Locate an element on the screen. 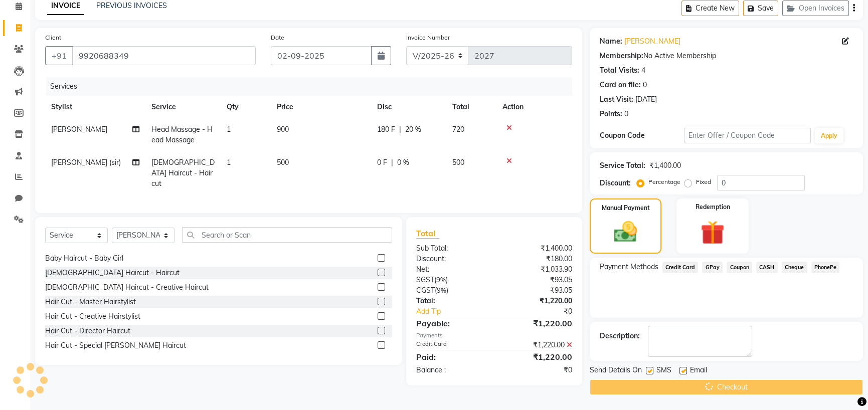 Image resolution: width=868 pixels, height=410 pixels. button: +91 is located at coordinates (60, 55).